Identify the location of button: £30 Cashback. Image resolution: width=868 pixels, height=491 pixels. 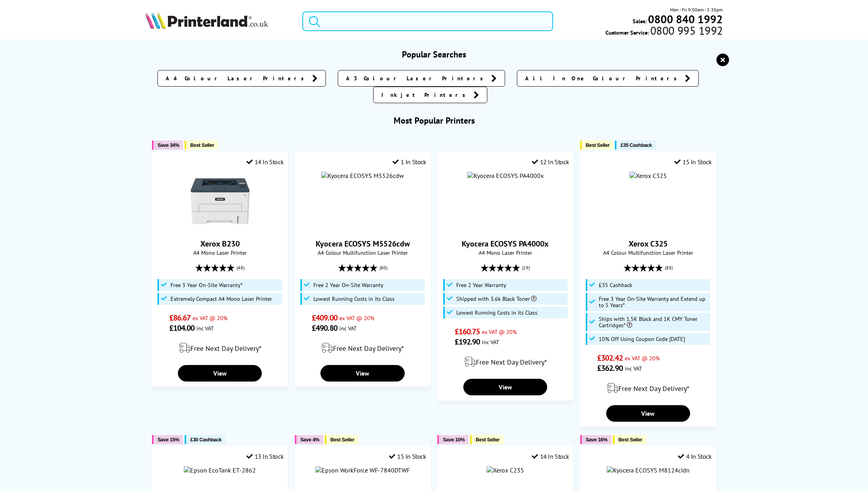
(205, 439).